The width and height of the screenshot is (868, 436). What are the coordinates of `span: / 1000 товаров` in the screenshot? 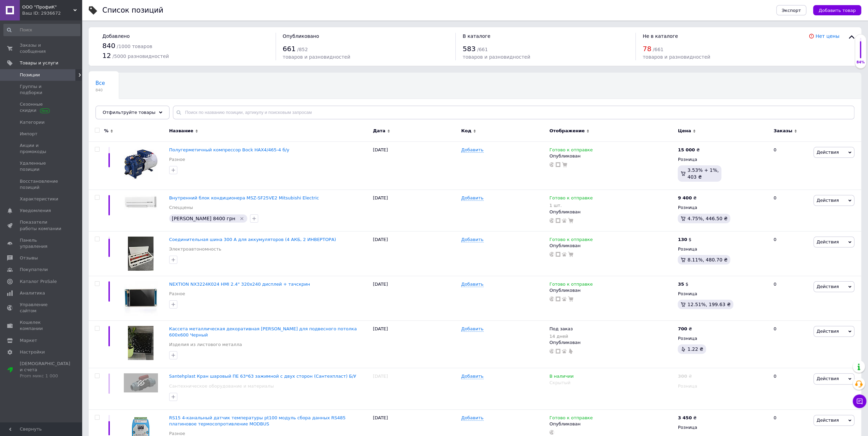 It's located at (135, 46).